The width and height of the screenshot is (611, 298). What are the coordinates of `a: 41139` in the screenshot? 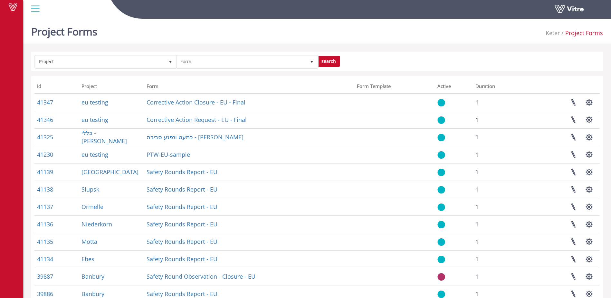 It's located at (45, 172).